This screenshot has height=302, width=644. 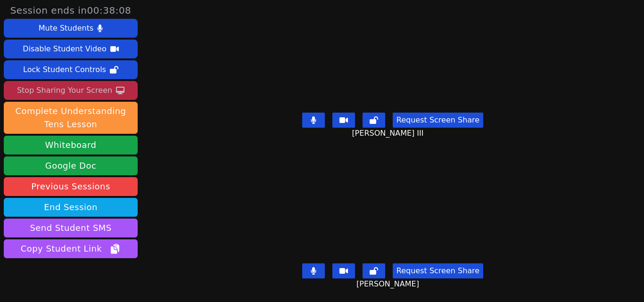 I want to click on time: 00:38:08, so click(x=109, y=10).